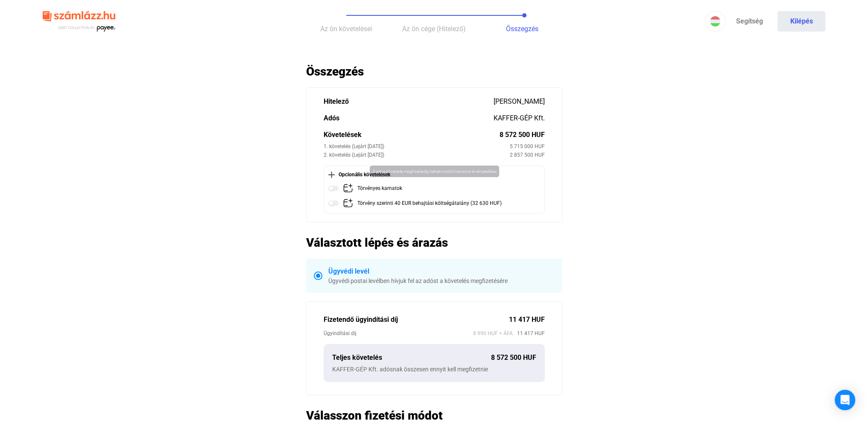  Describe the element at coordinates (801, 21) in the screenshot. I see `button: Kilépés` at that location.